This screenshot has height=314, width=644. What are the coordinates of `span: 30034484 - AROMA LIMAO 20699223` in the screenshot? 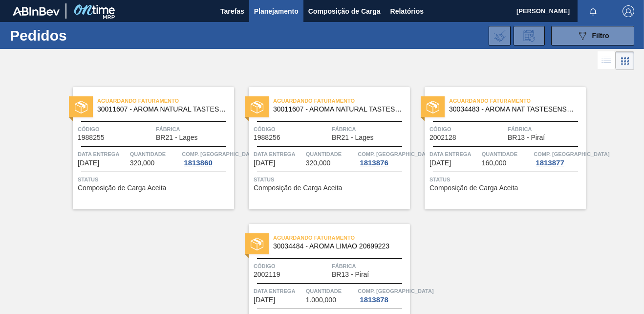 It's located at (337, 246).